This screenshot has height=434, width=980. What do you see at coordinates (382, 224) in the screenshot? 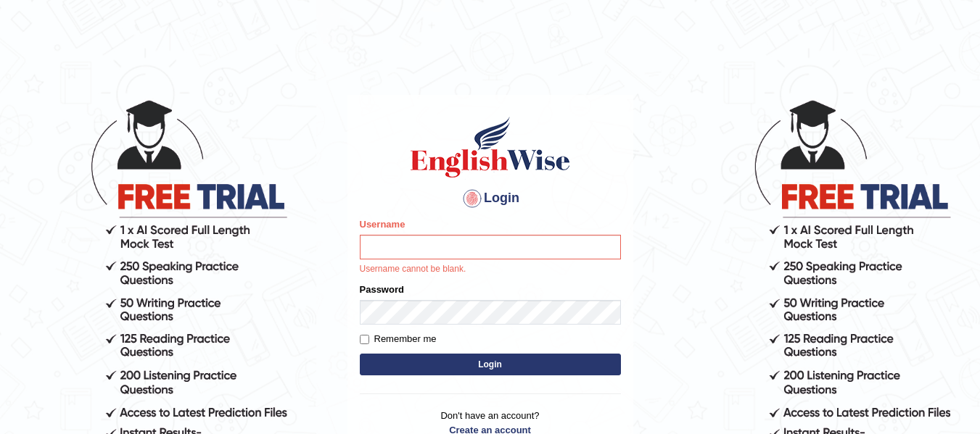
I see `label: Username` at bounding box center [382, 224].